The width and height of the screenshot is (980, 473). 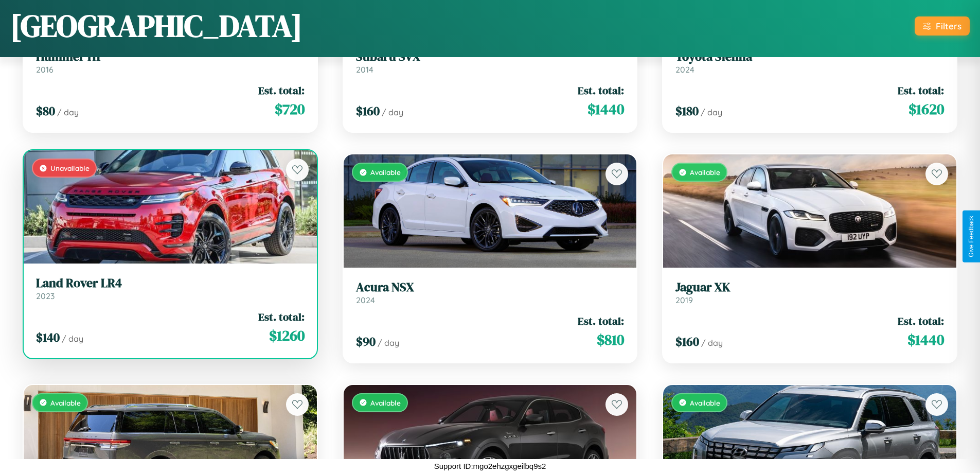 I want to click on span: 2019, so click(x=684, y=300).